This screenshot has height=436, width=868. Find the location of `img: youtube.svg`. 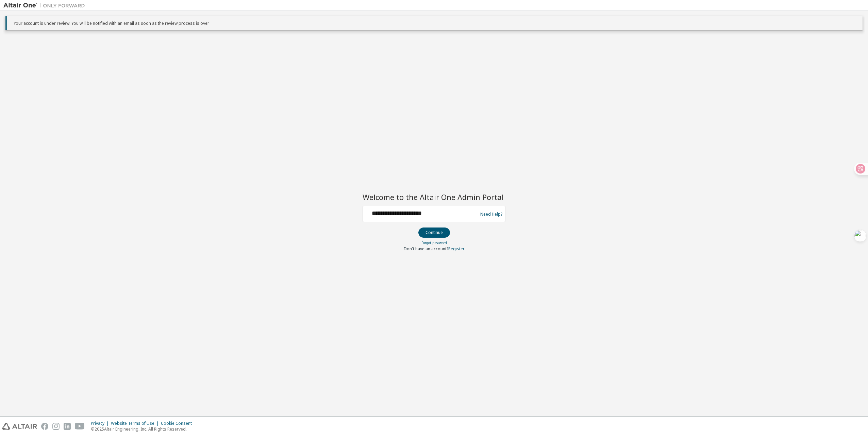

img: youtube.svg is located at coordinates (80, 427).